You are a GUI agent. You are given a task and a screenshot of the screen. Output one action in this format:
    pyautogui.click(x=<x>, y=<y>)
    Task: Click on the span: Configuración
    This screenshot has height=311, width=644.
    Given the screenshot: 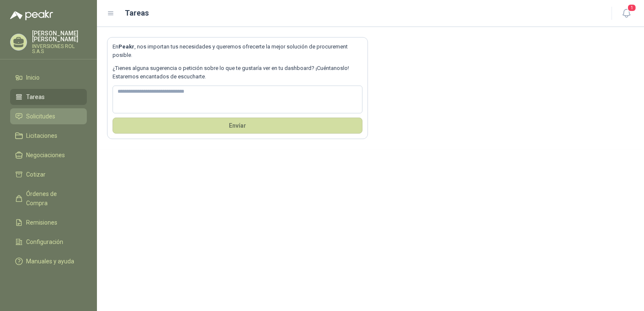 What is the action you would take?
    pyautogui.click(x=45, y=242)
    